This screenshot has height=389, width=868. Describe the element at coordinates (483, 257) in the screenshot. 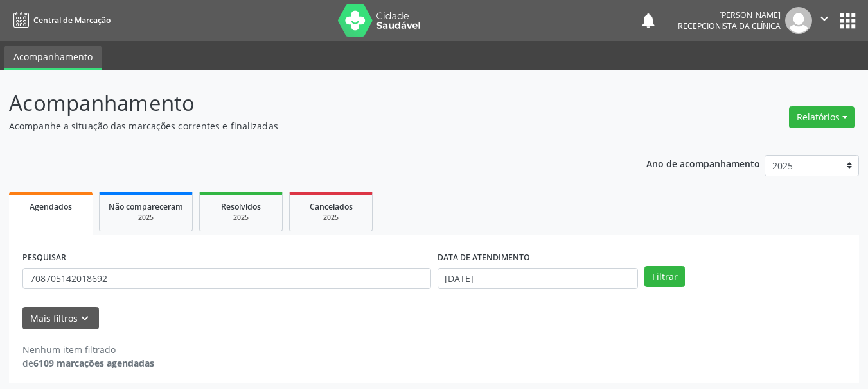

I see `label: DATA DE ATENDIMENTO` at that location.